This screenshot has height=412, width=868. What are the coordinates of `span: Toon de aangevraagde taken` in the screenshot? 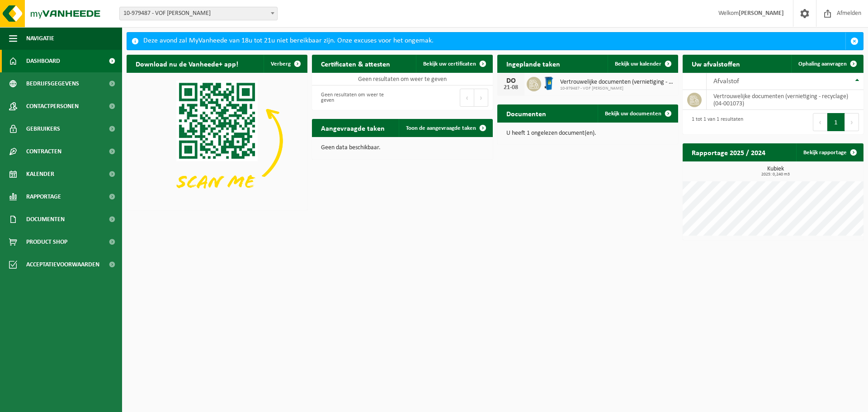 It's located at (441, 128).